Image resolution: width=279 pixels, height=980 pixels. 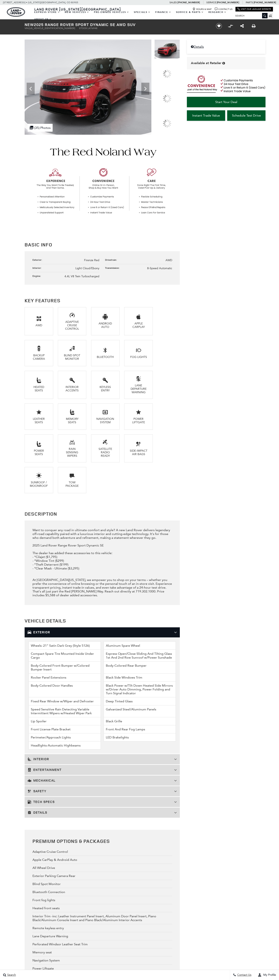 What do you see at coordinates (206, 63) in the screenshot?
I see `span: Available at Retailer` at bounding box center [206, 63].